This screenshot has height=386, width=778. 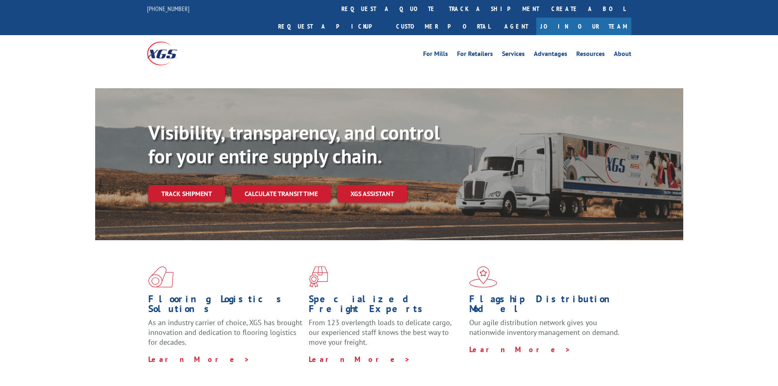 What do you see at coordinates (590, 55) in the screenshot?
I see `a: Resources` at bounding box center [590, 55].